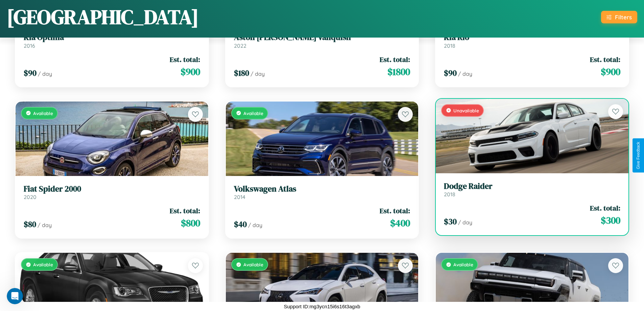 The height and width of the screenshot is (311, 644). I want to click on h3: Kia Rio, so click(532, 37).